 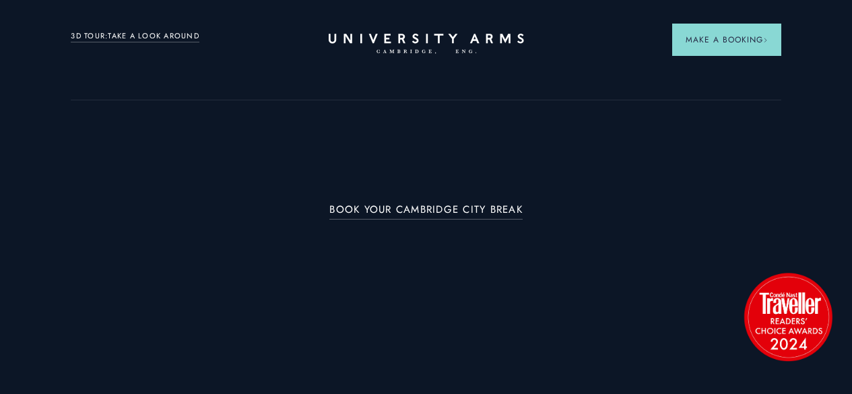 What do you see at coordinates (426, 212) in the screenshot?
I see `a: BOOK YOUR CAMBRIDGE CITY BREAK` at bounding box center [426, 212].